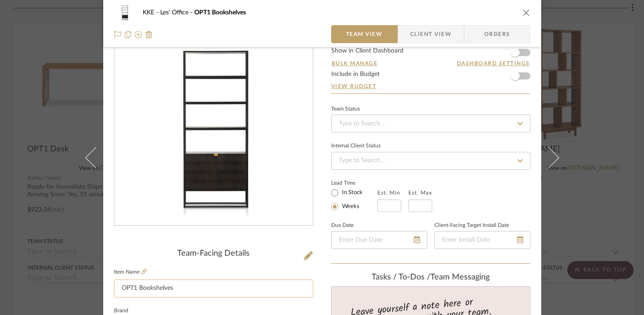 The width and height of the screenshot is (644, 315). Describe the element at coordinates (214, 128) in the screenshot. I see `img: ae6e1274-833c-4390-b1cc-1db8336e53ae_436x436.jpg` at that location.